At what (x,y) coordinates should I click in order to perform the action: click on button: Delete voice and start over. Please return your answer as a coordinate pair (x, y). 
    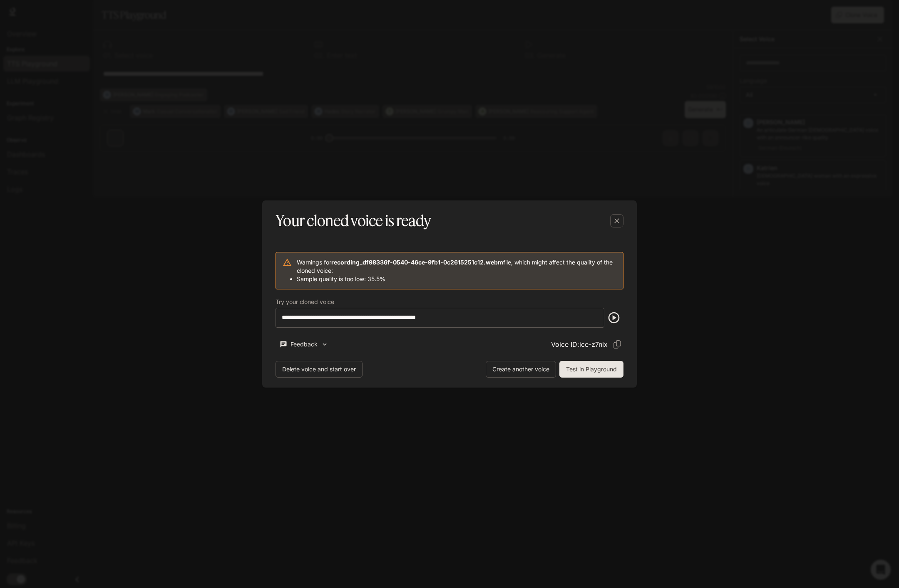
    Looking at the image, I should click on (319, 370).